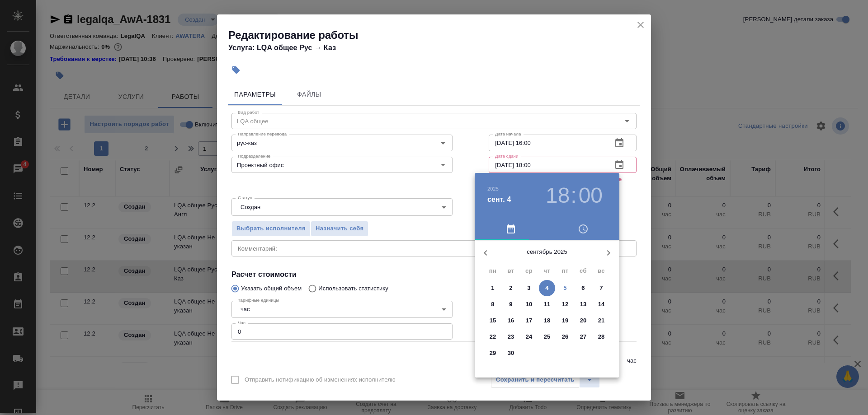  What do you see at coordinates (601, 288) in the screenshot?
I see `button: 7` at bounding box center [601, 288].